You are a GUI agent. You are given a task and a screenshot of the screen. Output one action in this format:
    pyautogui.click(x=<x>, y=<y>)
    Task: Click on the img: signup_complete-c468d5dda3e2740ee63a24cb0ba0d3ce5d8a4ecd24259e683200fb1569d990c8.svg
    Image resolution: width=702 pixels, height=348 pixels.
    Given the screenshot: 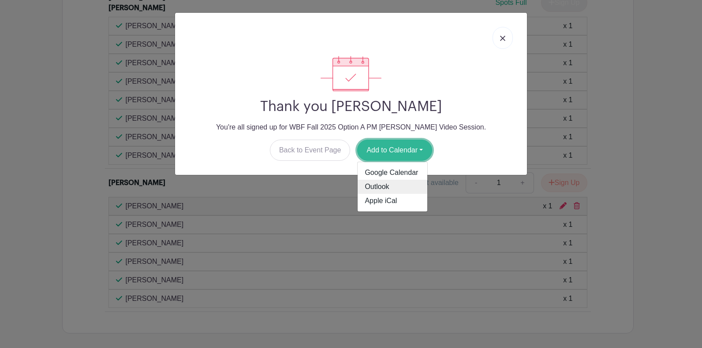 What is the action you would take?
    pyautogui.click(x=351, y=74)
    